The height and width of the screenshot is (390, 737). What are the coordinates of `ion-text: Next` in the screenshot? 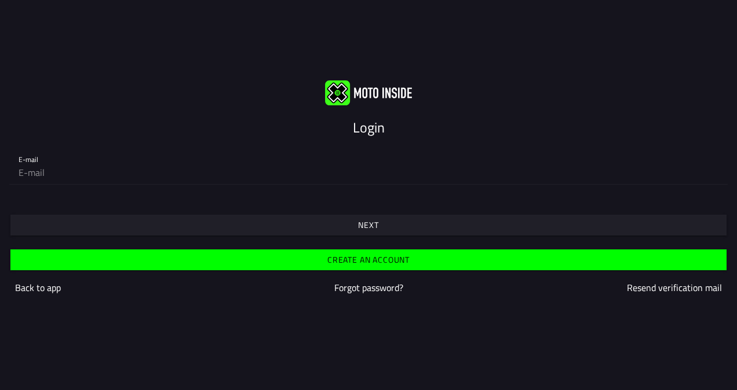 It's located at (368, 225).